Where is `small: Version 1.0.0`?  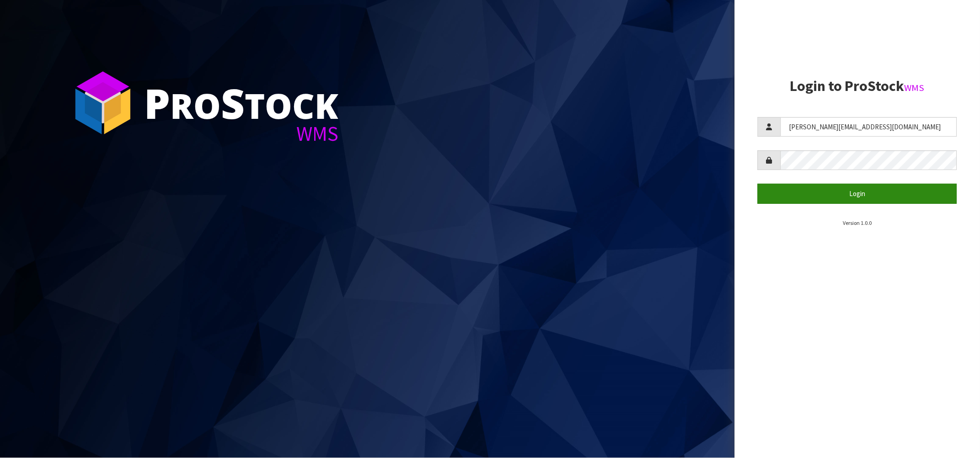 small: Version 1.0.0 is located at coordinates (857, 222).